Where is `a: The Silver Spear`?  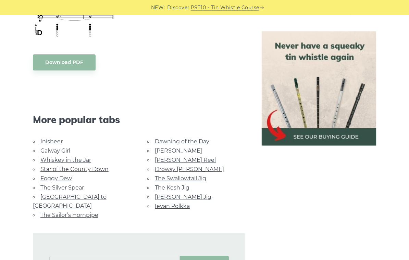
a: The Silver Spear is located at coordinates (62, 188).